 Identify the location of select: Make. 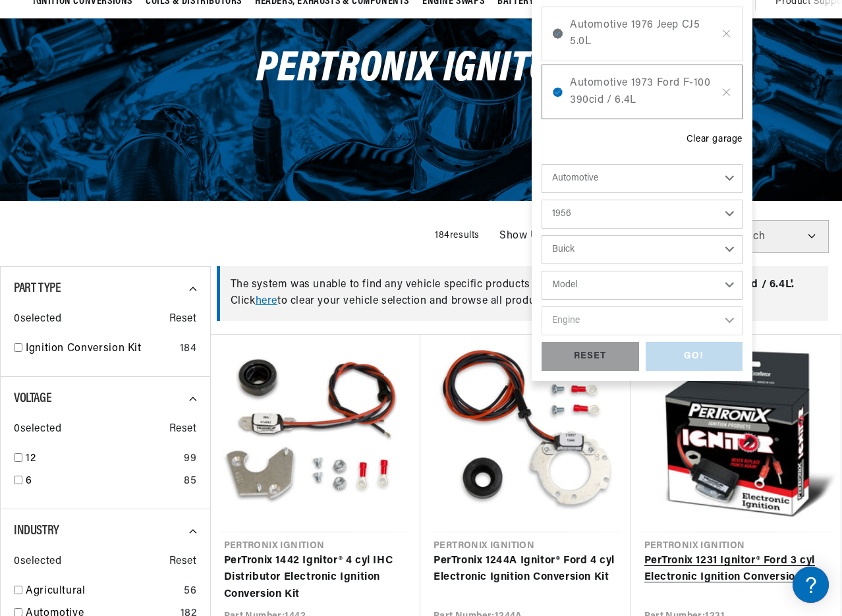
(641, 249).